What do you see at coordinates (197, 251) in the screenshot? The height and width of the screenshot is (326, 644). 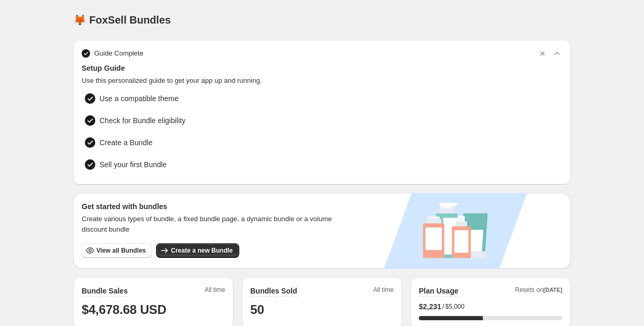 I see `button: Create a new Bundle` at bounding box center [197, 251].